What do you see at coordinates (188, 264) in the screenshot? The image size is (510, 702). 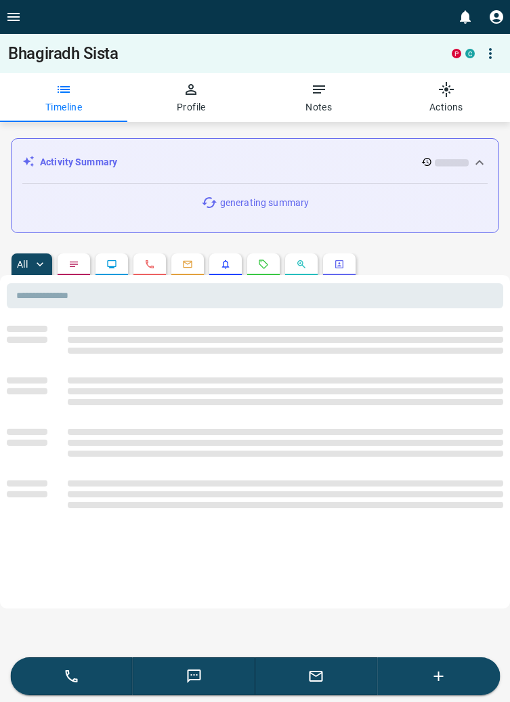 I see `svg: Emails` at bounding box center [188, 264].